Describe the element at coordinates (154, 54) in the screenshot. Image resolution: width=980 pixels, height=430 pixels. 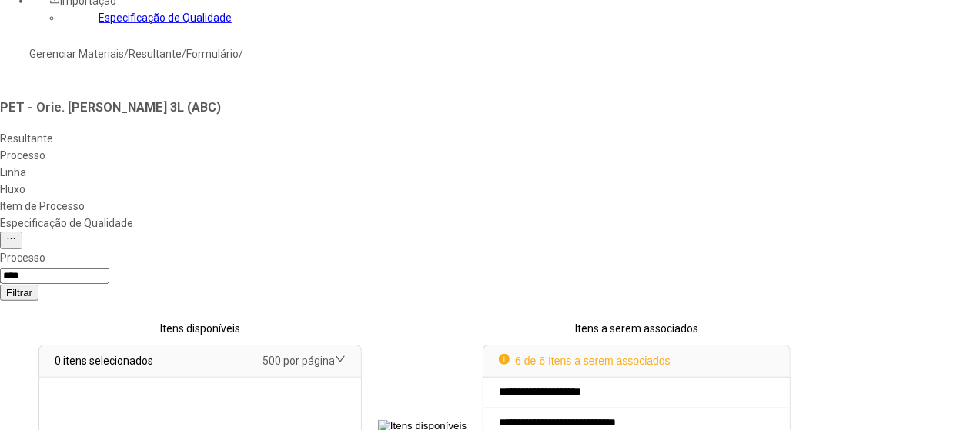
I see `a: Resultante` at that location.